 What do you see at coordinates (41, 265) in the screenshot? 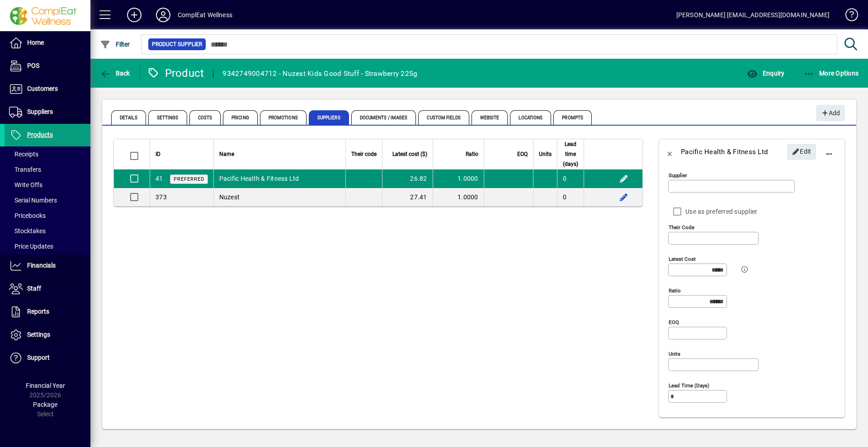
I see `span: Financials` at bounding box center [41, 265].